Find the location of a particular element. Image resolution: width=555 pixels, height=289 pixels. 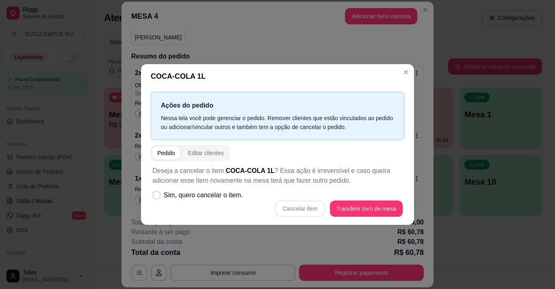

div: Nessa tela você pode gerenciar o pedido. Remover clientes que estão vinculados ao pedido ou adici... is located at coordinates (277, 123).